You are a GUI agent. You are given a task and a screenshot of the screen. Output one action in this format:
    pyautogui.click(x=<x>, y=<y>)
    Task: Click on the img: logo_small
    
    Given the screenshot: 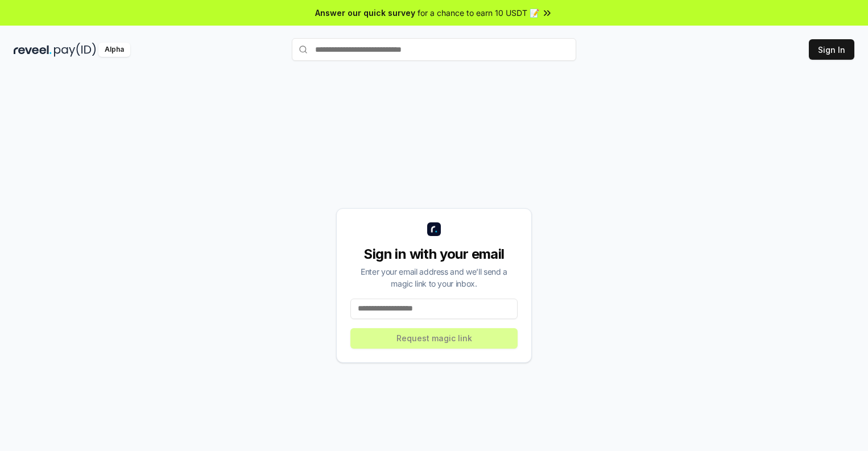 What is the action you would take?
    pyautogui.click(x=434, y=229)
    